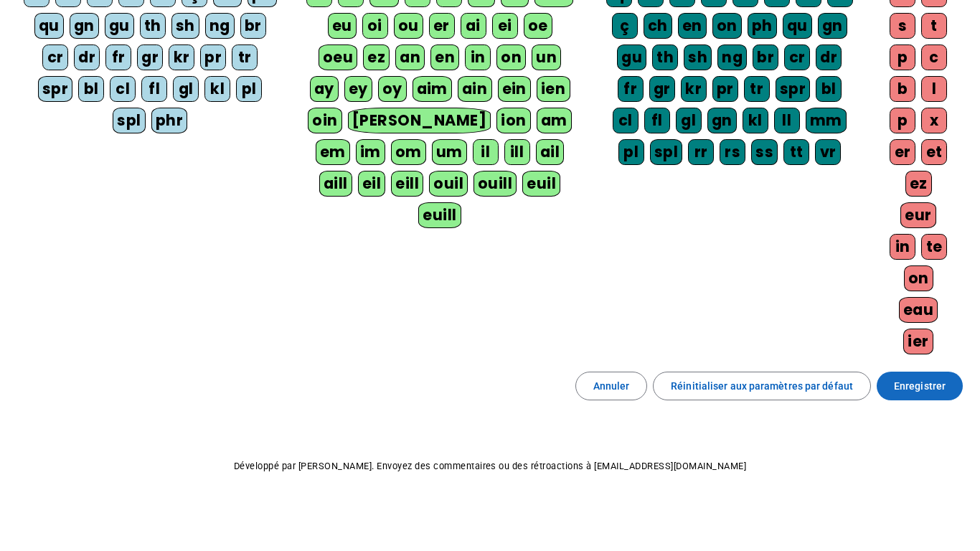 This screenshot has height=551, width=980. I want to click on div: pr, so click(726, 89).